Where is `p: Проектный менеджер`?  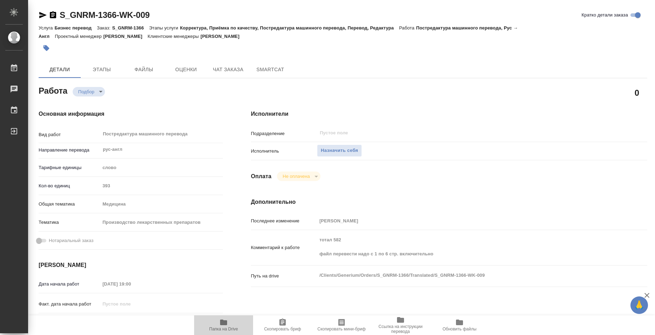
p: Проектный менеджер is located at coordinates (79, 36).